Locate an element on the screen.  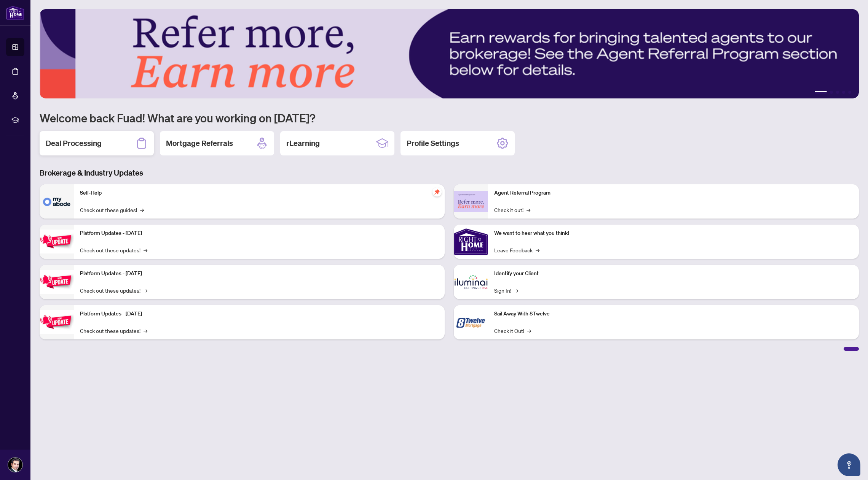
a: Check it out!→ is located at coordinates (512, 210).